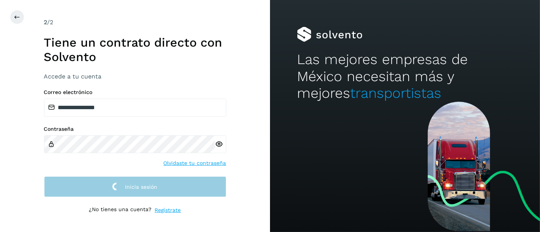  I want to click on p: ¿No tienes una cuenta?, so click(120, 210).